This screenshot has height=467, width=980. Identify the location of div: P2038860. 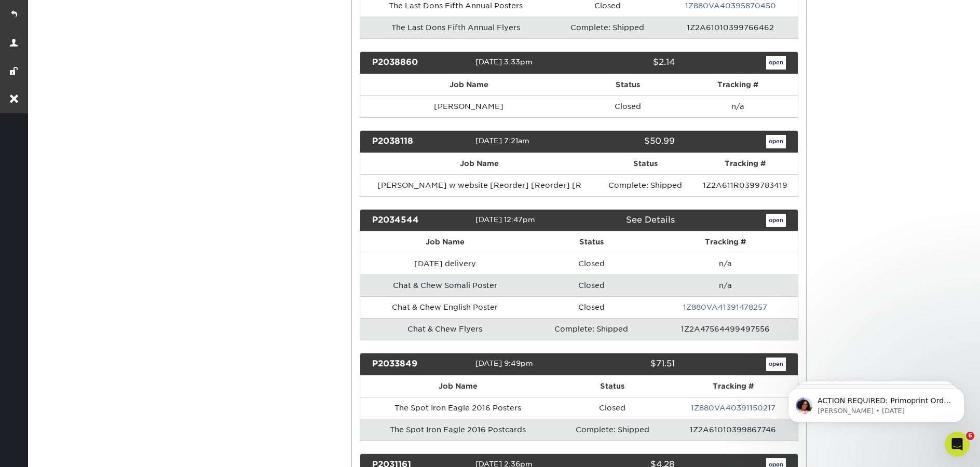
(419, 63).